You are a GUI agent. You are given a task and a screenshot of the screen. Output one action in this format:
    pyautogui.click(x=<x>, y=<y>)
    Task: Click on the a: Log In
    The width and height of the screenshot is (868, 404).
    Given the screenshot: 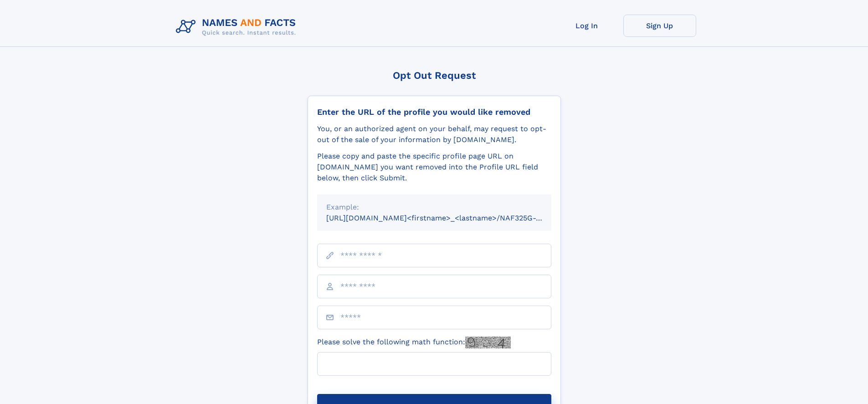 What is the action you would take?
    pyautogui.click(x=587, y=25)
    